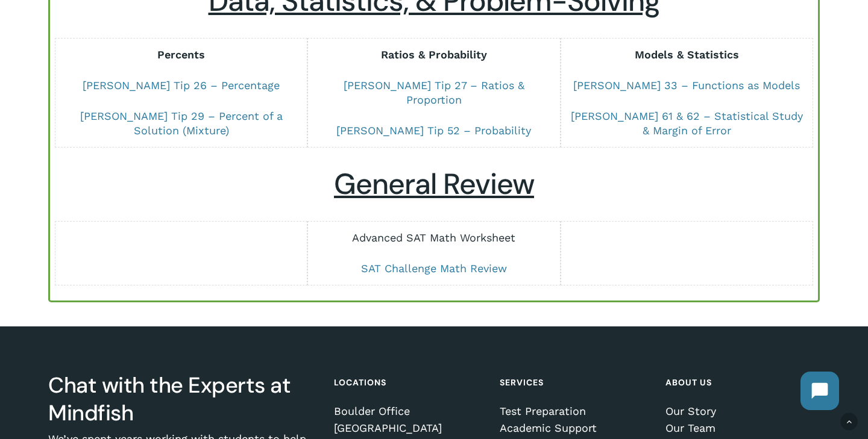  Describe the element at coordinates (575, 383) in the screenshot. I see `h4: Services` at that location.